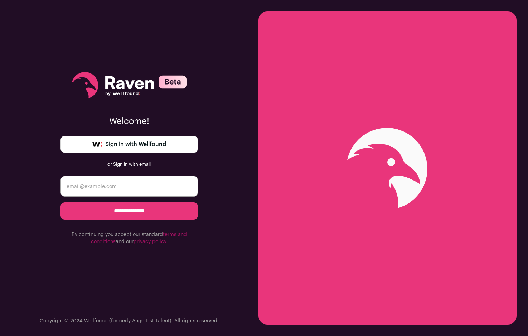 The height and width of the screenshot is (336, 528). What do you see at coordinates (150, 242) in the screenshot?
I see `a: privacy policy` at bounding box center [150, 242].